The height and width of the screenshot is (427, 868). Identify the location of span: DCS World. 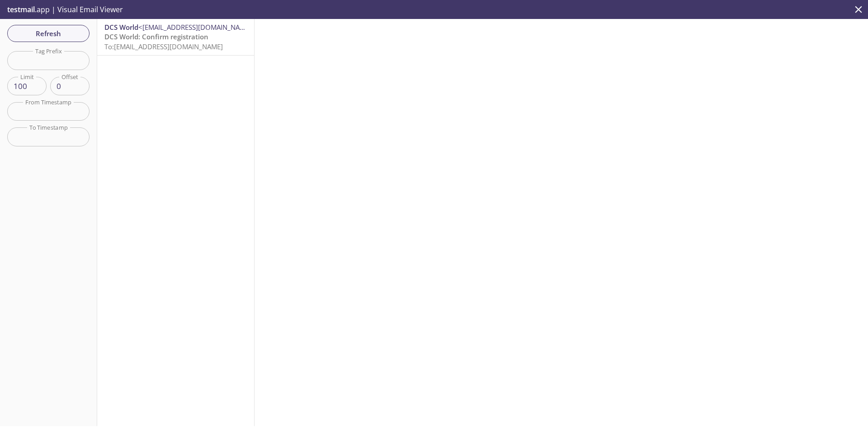
(121, 27).